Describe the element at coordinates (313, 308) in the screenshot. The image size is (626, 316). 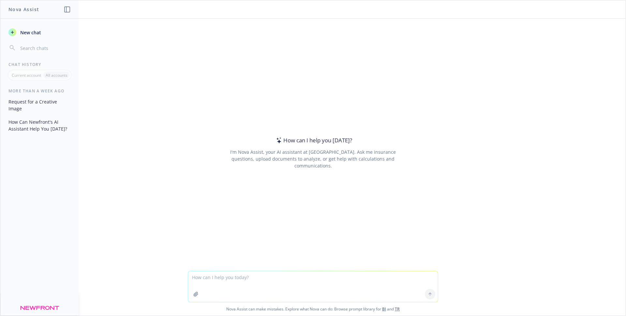
I see `span: Nova Assist can make mistakes. Explore what Nova can do: Browse prompt library for and` at that location.